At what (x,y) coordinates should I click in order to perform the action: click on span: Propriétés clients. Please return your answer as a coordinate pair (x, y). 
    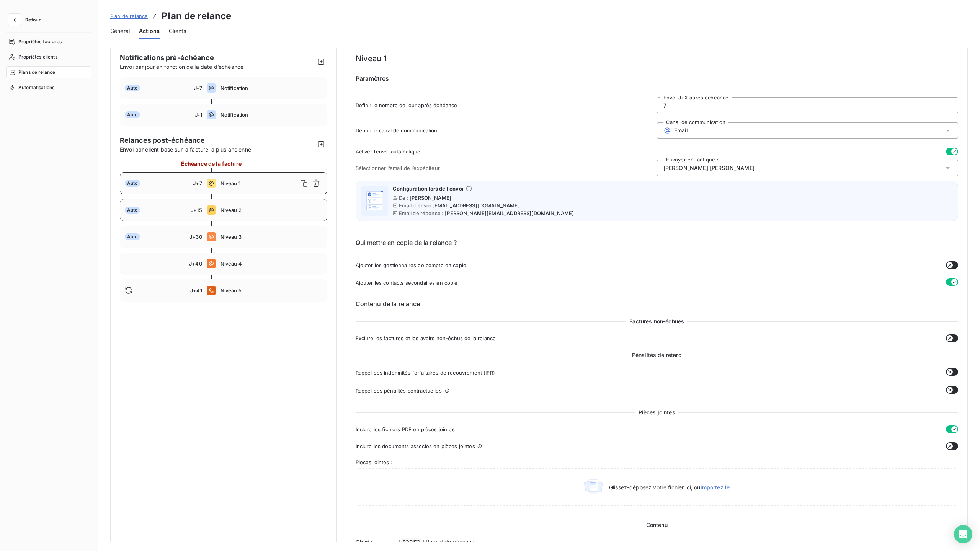
    Looking at the image, I should click on (38, 57).